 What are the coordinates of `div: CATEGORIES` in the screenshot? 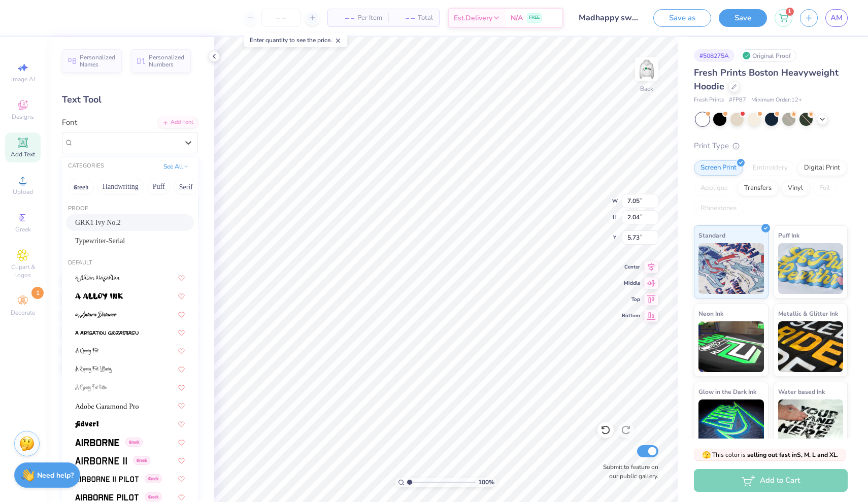 It's located at (86, 166).